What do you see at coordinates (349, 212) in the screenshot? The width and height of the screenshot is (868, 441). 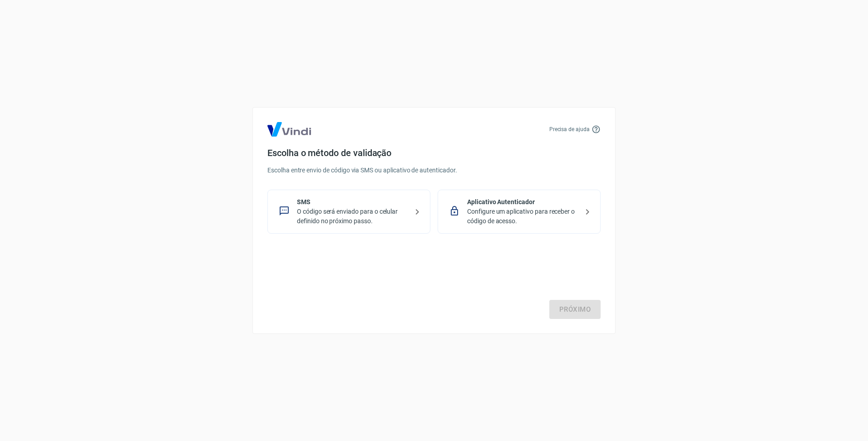 I see `div: SMSO código será enviado para o celular definido no próximo passo.` at bounding box center [349, 212].